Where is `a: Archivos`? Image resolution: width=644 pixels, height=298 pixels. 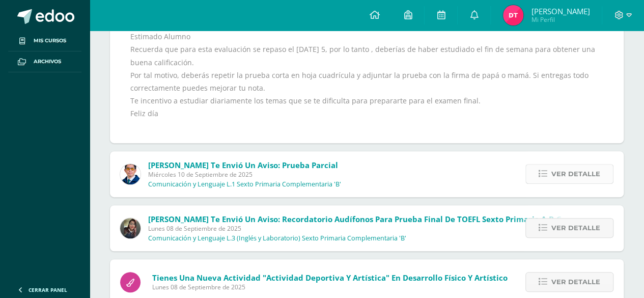
a: Archivos is located at coordinates (45, 61).